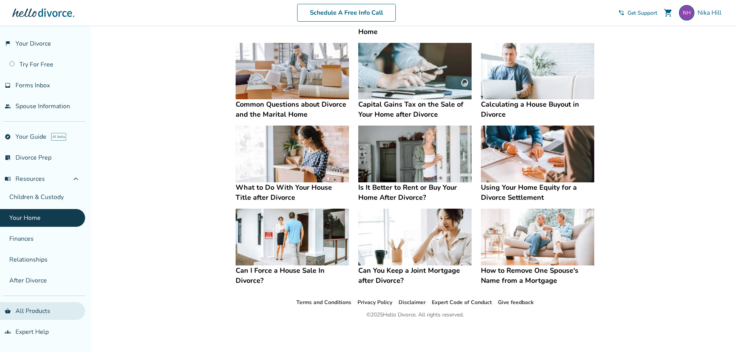 This screenshot has width=737, height=352. What do you see at coordinates (415, 193) in the screenshot?
I see `h4: Is It Better to Rent or Buy Your Home After Divorce?` at bounding box center [415, 193].